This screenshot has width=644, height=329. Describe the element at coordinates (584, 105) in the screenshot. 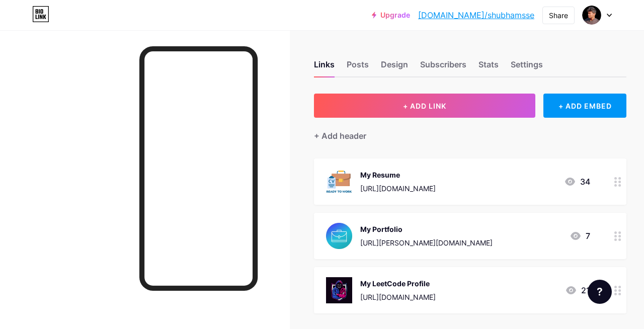

I see `div: + ADD EMBED` at that location.